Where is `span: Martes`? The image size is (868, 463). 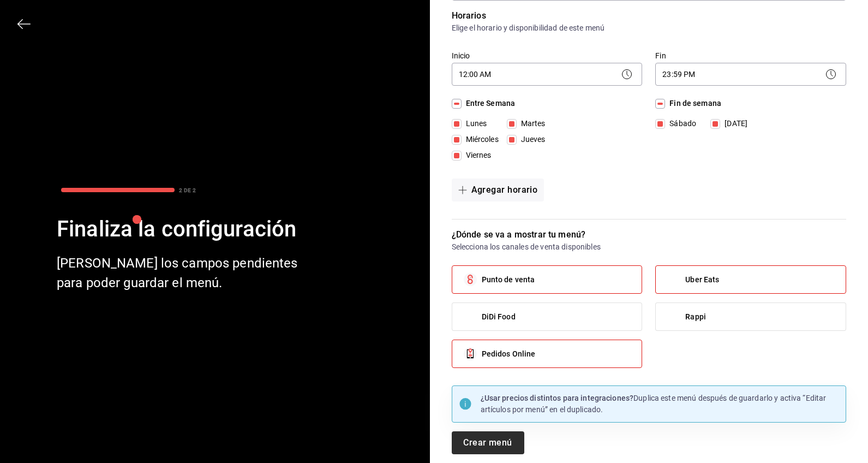
span: Martes is located at coordinates (531, 124).